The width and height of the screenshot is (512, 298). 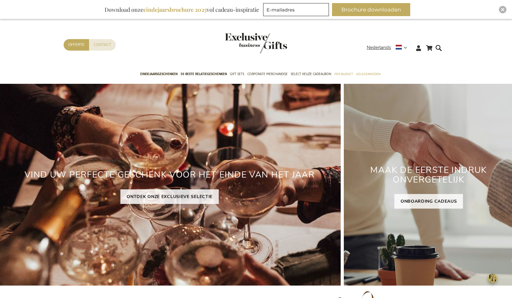 I want to click on a: Eindejaarsgeschenken, so click(x=159, y=74).